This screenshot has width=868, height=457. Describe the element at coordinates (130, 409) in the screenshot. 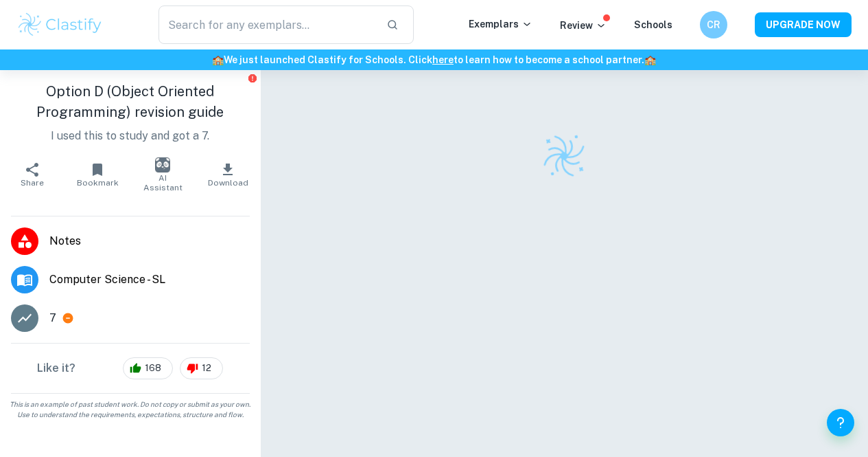

I see `span: This is an example of past student work. Do not copy or submit as your own. Use to understand the...` at that location.